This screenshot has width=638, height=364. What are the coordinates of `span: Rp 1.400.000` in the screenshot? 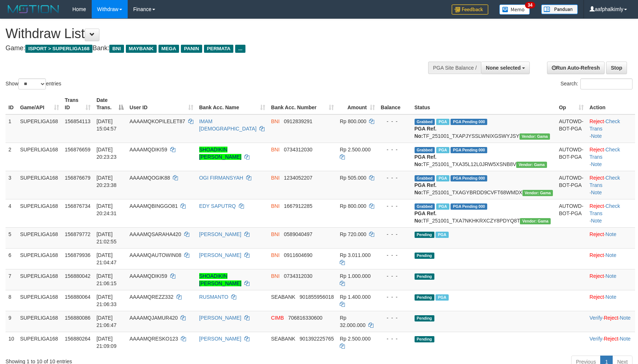 It's located at (355, 297).